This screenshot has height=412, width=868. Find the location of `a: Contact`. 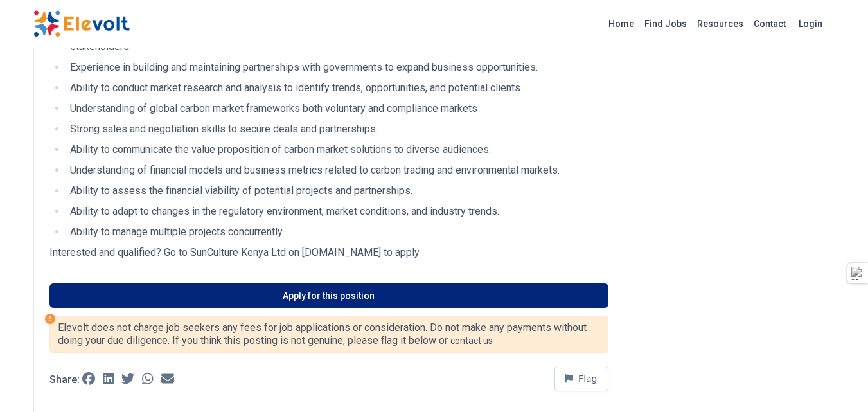

a: Contact is located at coordinates (770, 23).